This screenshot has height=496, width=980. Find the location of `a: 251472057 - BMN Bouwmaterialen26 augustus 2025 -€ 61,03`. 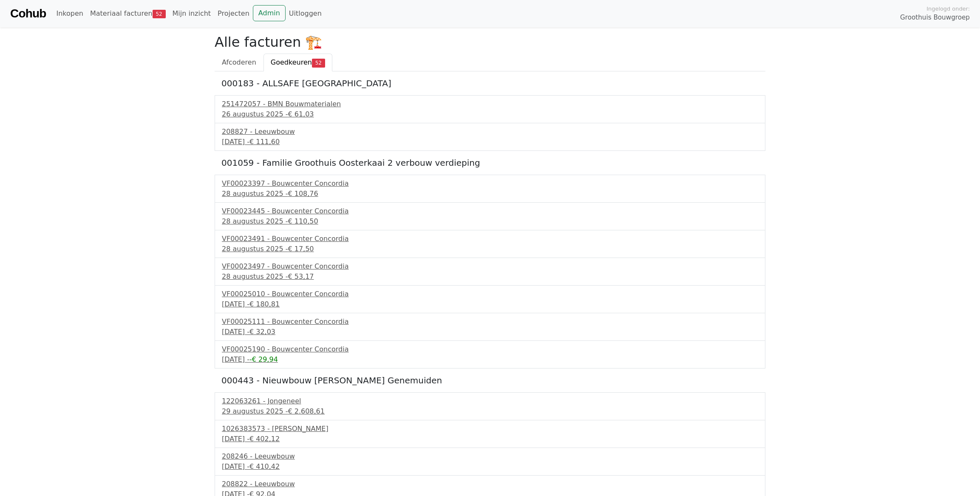

a: 251472057 - BMN Bouwmaterialen26 augustus 2025 -€ 61,03 is located at coordinates (490, 109).